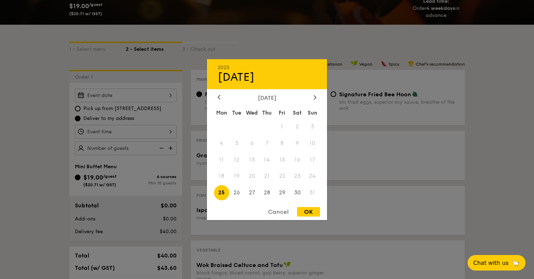 The width and height of the screenshot is (534, 279). What do you see at coordinates (267, 159) in the screenshot?
I see `span: 14` at bounding box center [267, 159].